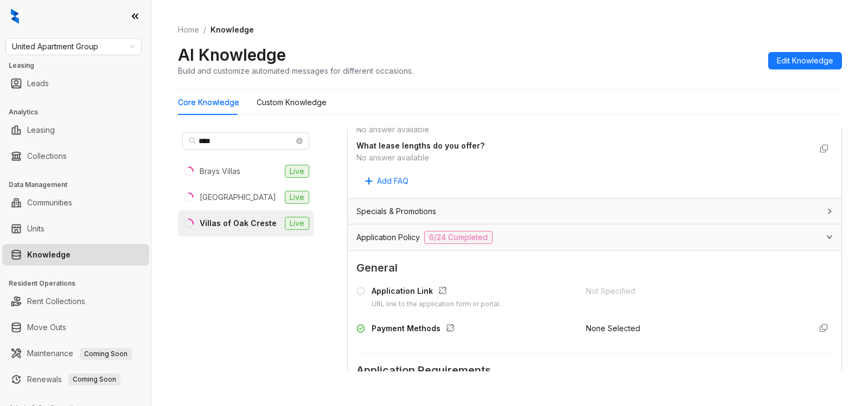  What do you see at coordinates (41, 130) in the screenshot?
I see `a: Leasing` at bounding box center [41, 130].